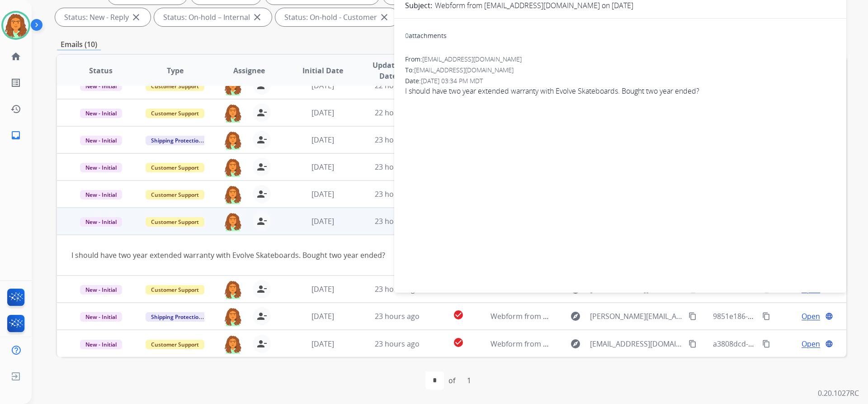 The width and height of the screenshot is (868, 404). Describe the element at coordinates (323, 70) in the screenshot. I see `span: Initial Date` at that location.